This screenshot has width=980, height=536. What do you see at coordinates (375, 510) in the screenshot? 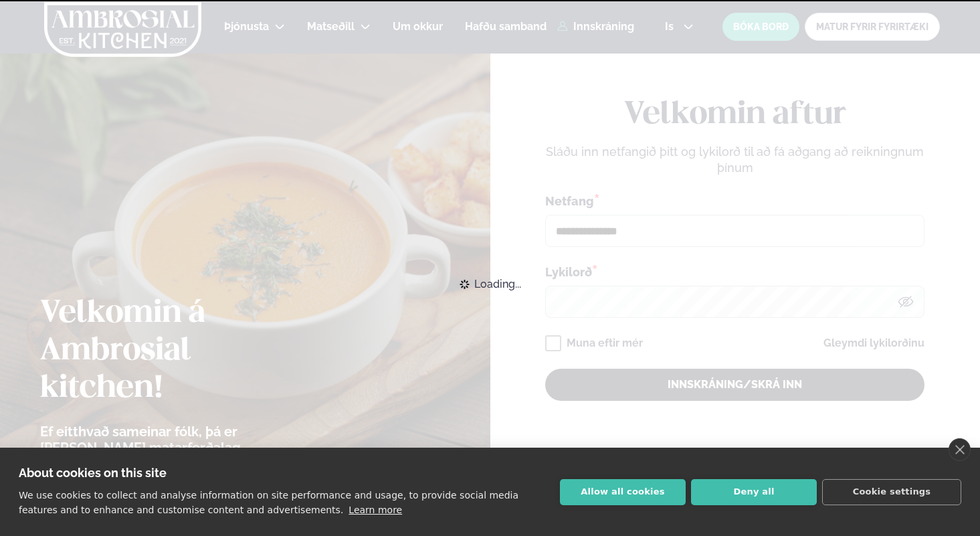
I see `a: Learn more` at bounding box center [375, 510].